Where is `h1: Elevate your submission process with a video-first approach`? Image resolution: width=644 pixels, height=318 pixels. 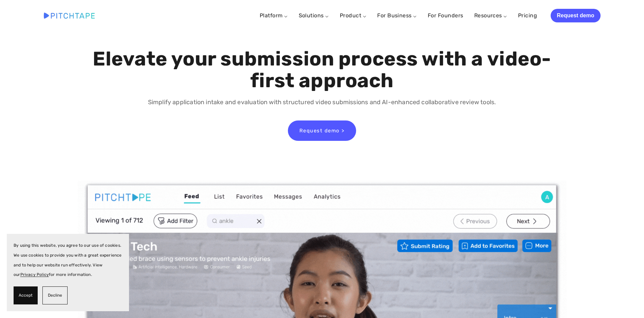
h1: Elevate your submission process with a video-first approach is located at coordinates (322, 70).